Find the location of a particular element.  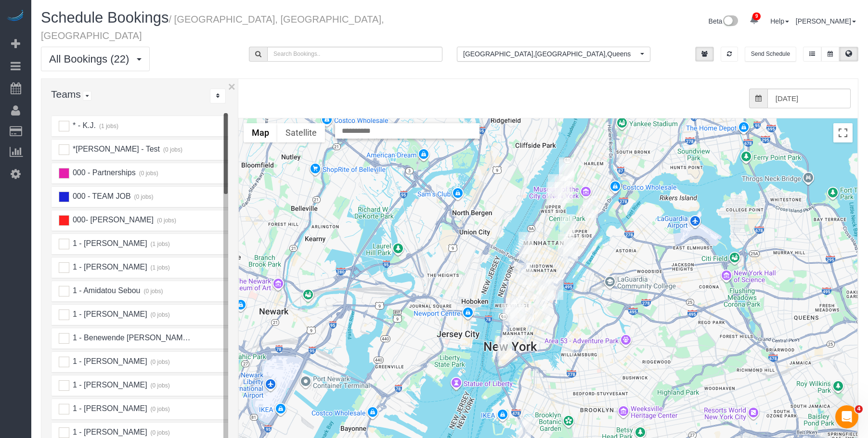

div: 09/01/2025 12:30PM - Jeffrey Davis - 240 Park Ave. South, Apt. 3a, New York, NY 10003 is located at coordinates (534, 289).